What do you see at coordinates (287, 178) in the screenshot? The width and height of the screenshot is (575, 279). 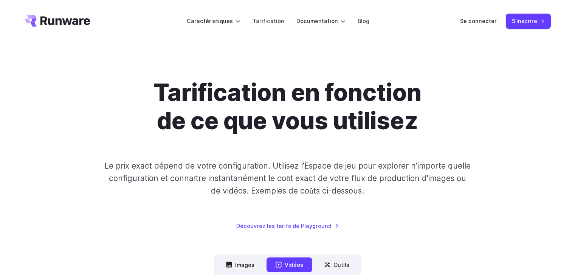 I see `font: Le prix exact dépend de votre configuration. Utilisez l'Espace de jeu pour explorer n'importe que...` at bounding box center [287, 178].